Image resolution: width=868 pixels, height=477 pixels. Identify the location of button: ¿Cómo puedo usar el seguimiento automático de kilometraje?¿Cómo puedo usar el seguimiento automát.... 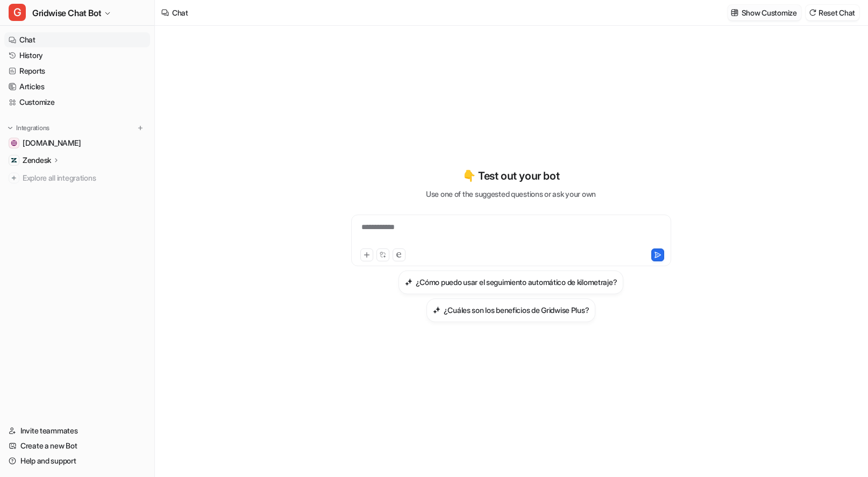
(511, 282).